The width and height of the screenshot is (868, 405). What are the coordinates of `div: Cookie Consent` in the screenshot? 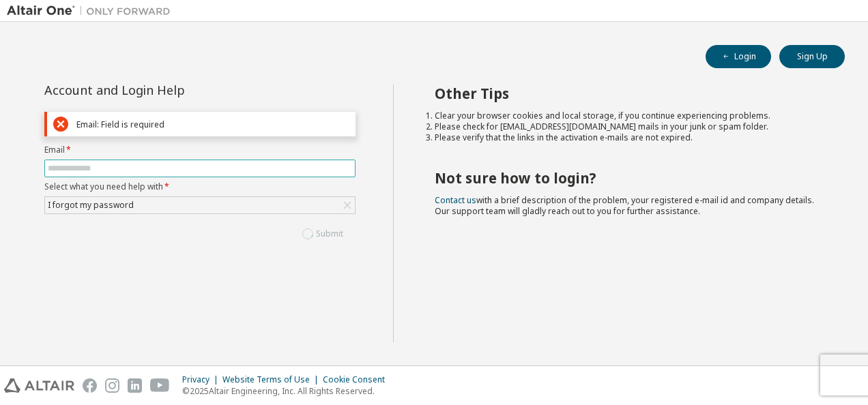 It's located at (358, 380).